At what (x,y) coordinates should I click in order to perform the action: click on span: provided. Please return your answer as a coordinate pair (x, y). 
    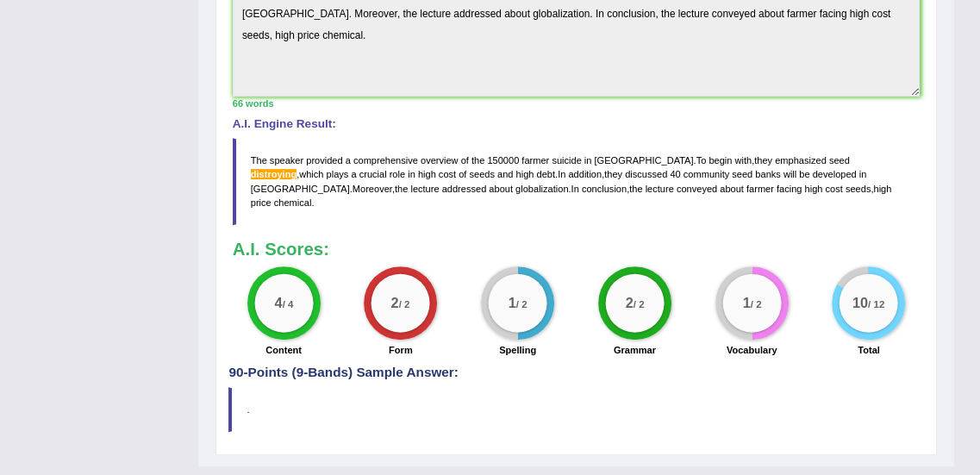
    Looking at the image, I should click on (324, 160).